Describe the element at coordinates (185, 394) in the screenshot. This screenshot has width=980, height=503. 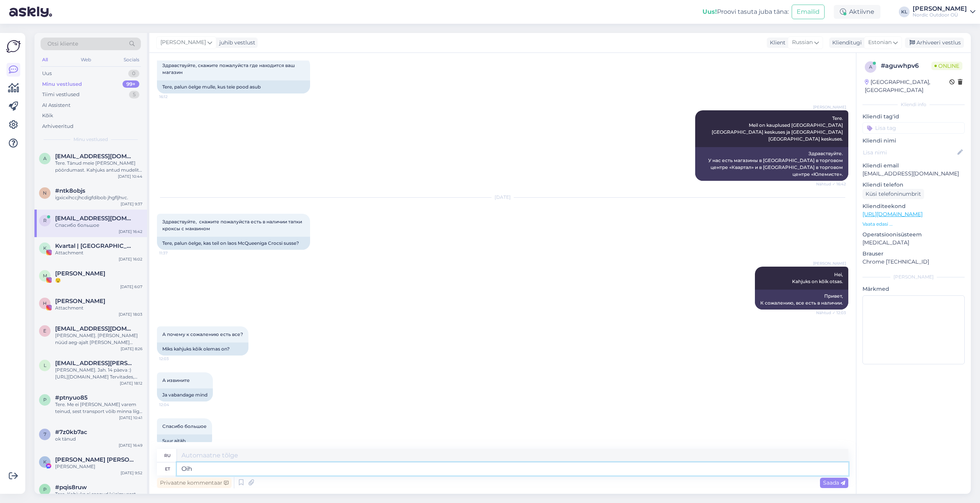
I see `div: Ja vabandage mind` at that location.